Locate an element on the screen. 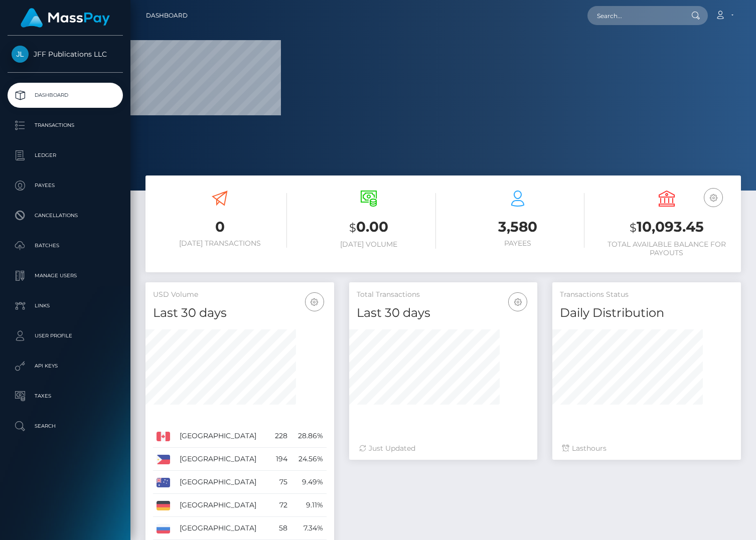 This screenshot has height=540, width=756. p: Payees is located at coordinates (65, 186).